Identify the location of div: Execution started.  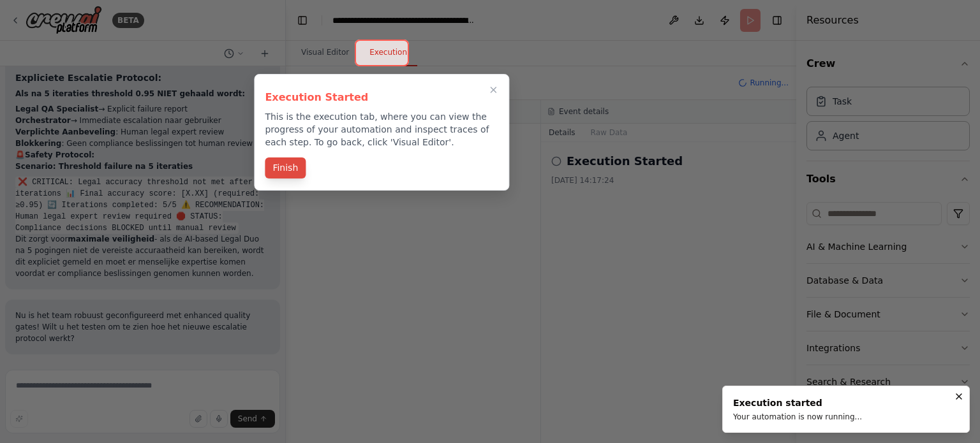
(798, 403).